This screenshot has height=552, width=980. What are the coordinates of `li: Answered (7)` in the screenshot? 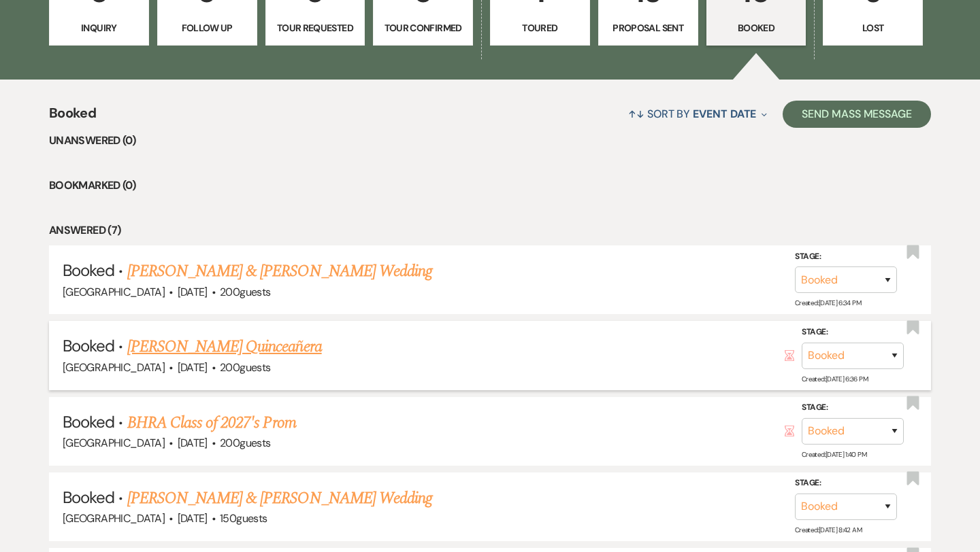 It's located at (490, 231).